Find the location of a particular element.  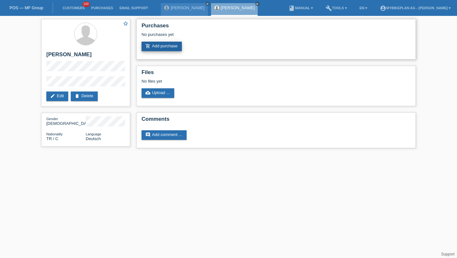

a: POS — MF Group is located at coordinates (26, 8).